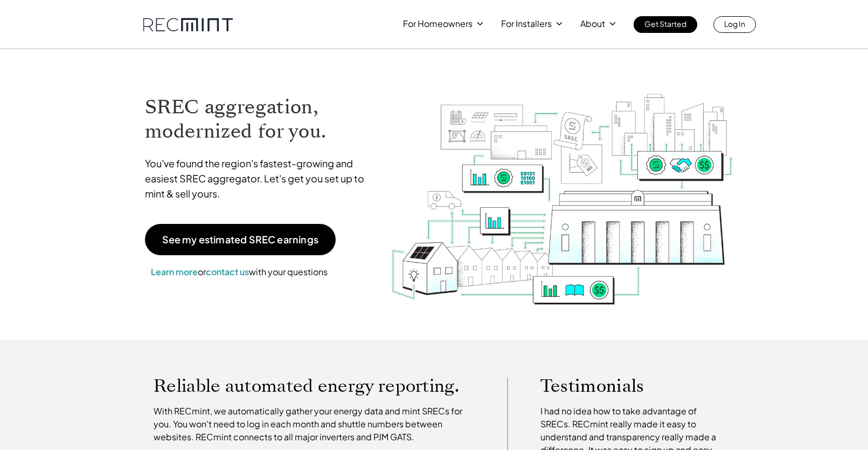 The width and height of the screenshot is (868, 450). I want to click on p: Testimonials, so click(621, 385).